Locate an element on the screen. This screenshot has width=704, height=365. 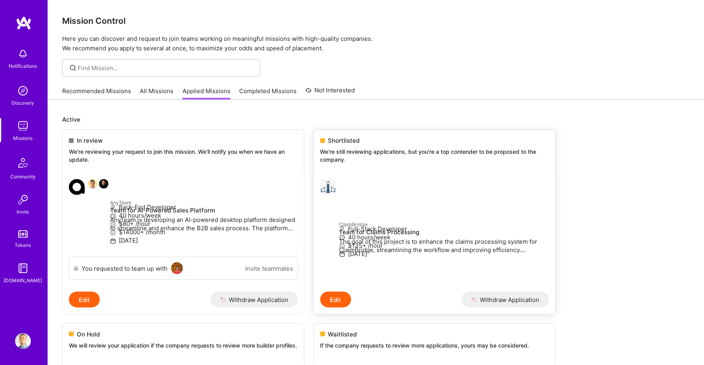
img: teamwork is located at coordinates (23, 126).